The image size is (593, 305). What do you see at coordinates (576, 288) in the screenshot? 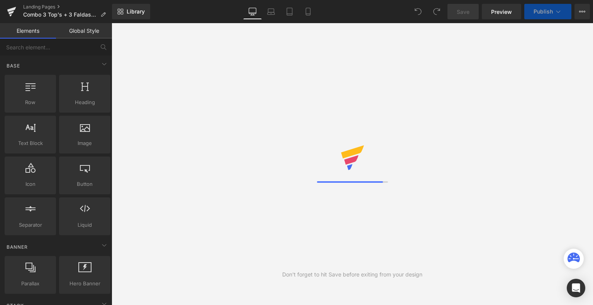
I see `div: Open Intercom Messenger` at bounding box center [576, 288].